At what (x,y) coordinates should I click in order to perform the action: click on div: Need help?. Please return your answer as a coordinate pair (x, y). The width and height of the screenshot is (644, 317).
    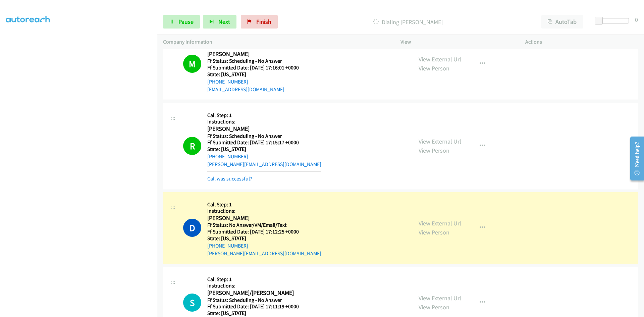
    Looking at the image, I should click on (13, 23).